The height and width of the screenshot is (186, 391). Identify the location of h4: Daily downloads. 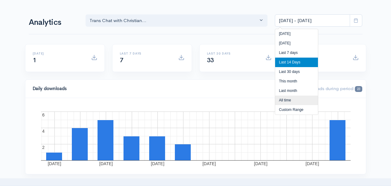
(163, 88).